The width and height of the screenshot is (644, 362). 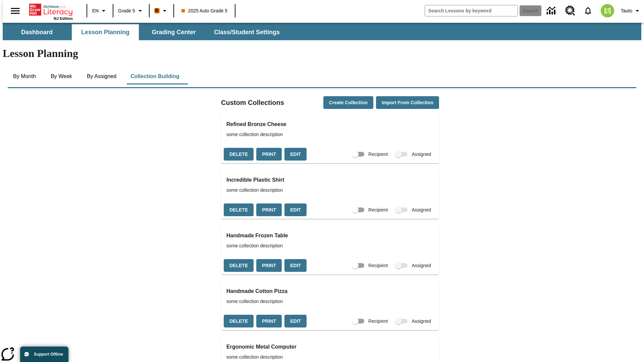 What do you see at coordinates (24, 77) in the screenshot?
I see `button: By Month` at bounding box center [24, 77].